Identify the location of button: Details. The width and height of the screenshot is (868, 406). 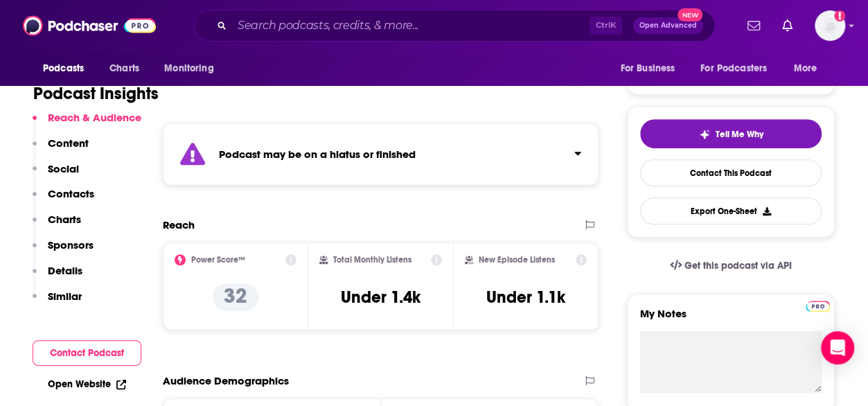
(57, 277).